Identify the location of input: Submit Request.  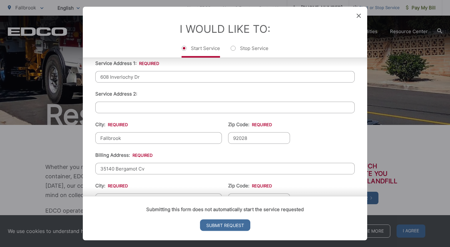
(225, 225).